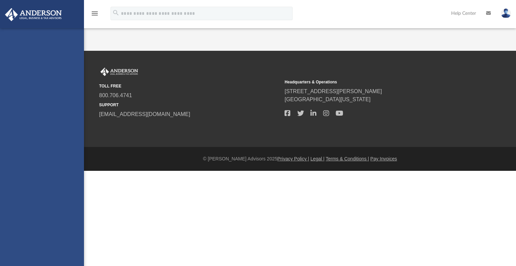 This screenshot has width=516, height=266. Describe the element at coordinates (189, 86) in the screenshot. I see `small: TOLL FREE` at that location.